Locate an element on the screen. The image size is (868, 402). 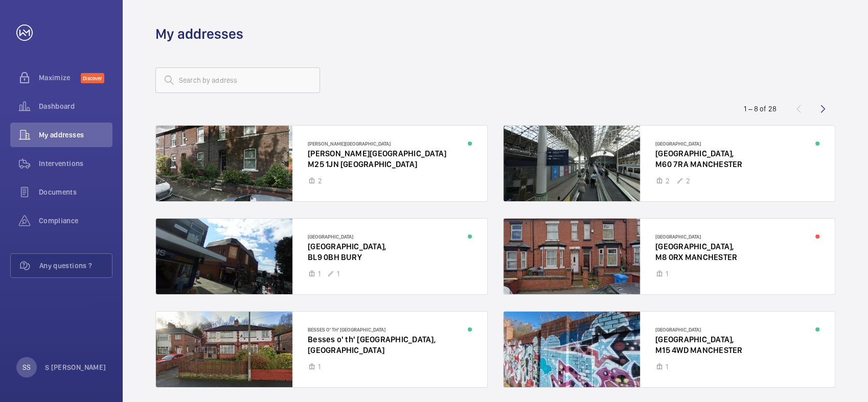
span: Any questions ? is located at coordinates (75, 266).